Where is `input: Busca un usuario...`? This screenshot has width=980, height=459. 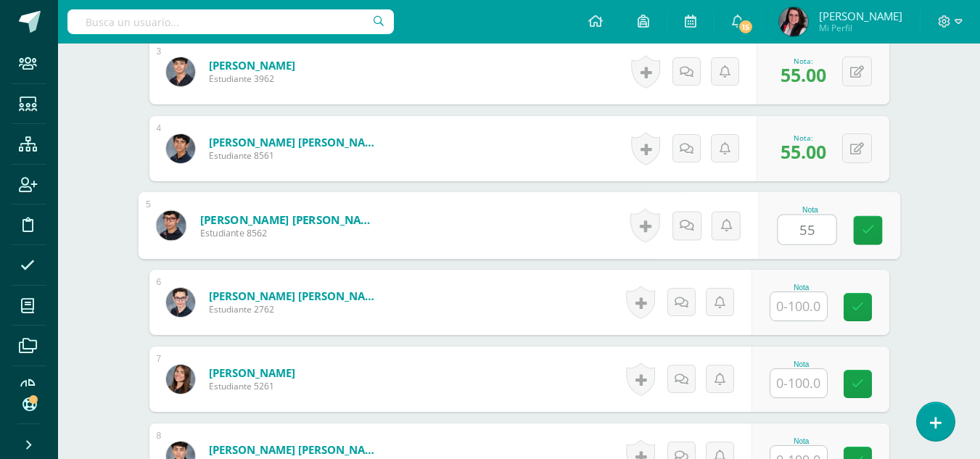 input: Busca un usuario... is located at coordinates (231, 22).